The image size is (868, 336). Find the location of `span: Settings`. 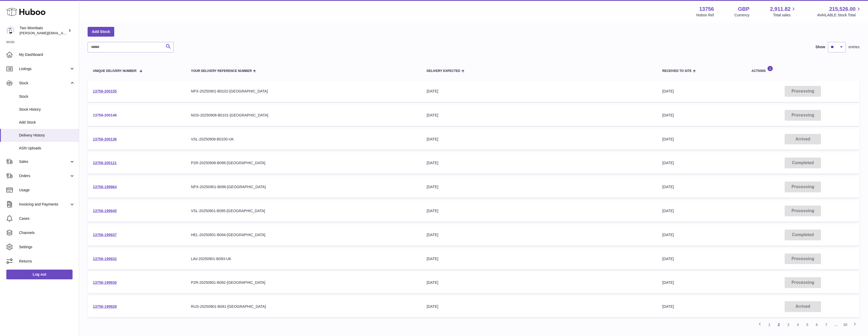

span: Settings is located at coordinates (47, 247).